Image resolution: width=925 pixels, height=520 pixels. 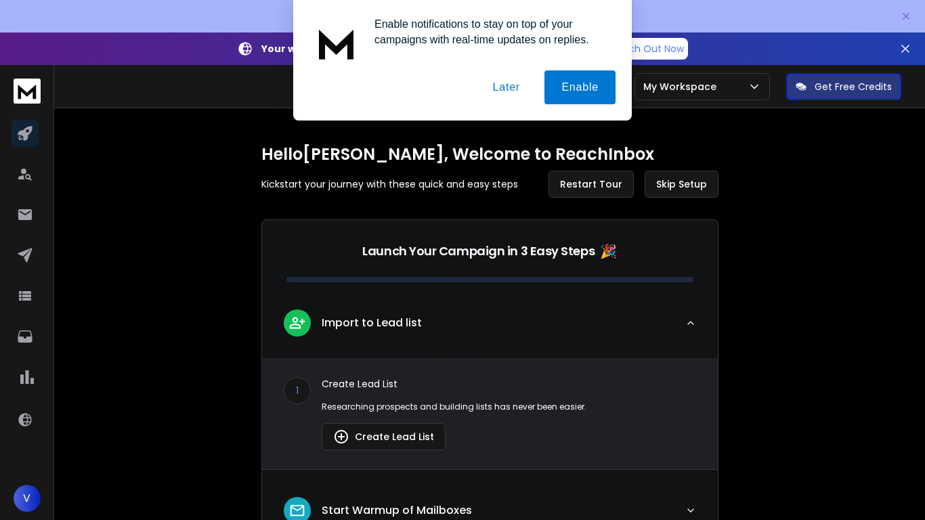 I want to click on p: Kickstart your journey with these quick and easy steps, so click(x=389, y=184).